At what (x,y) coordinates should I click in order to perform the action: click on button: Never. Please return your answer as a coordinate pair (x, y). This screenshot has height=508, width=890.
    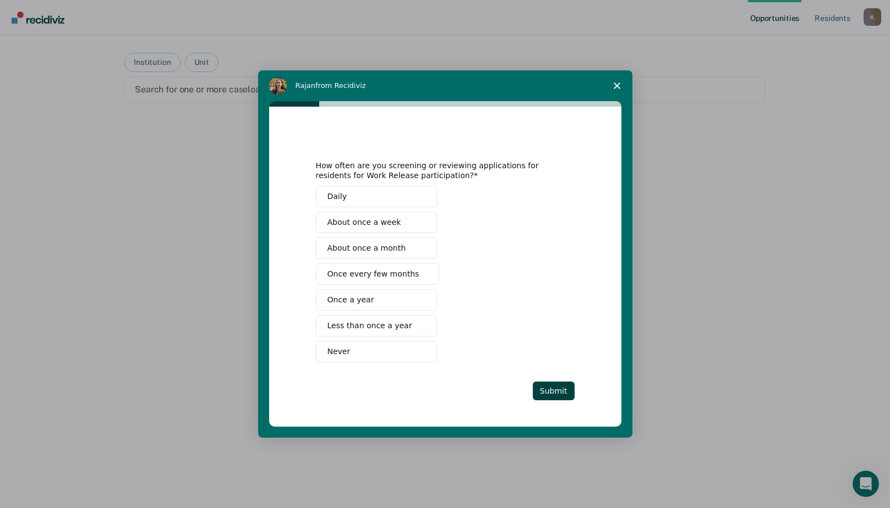
    Looking at the image, I should click on (376, 352).